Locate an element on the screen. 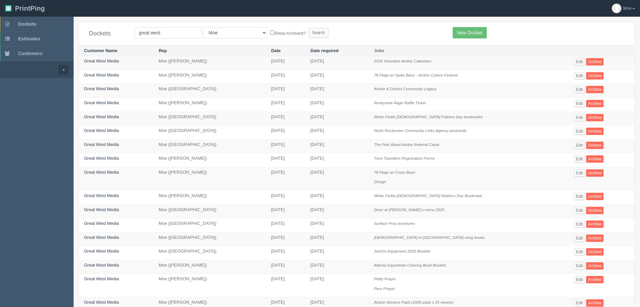 Image resolution: width=640 pixels, height=307 pixels. i: The Pink Wand Airdrie Referral Cards is located at coordinates (407, 145).